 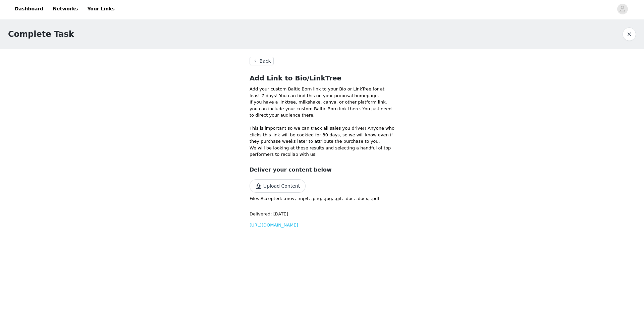 What do you see at coordinates (322, 151) in the screenshot?
I see `p: We will be looking at these results and selecting a handful of top performers to recollab with us!` at bounding box center [322, 151].